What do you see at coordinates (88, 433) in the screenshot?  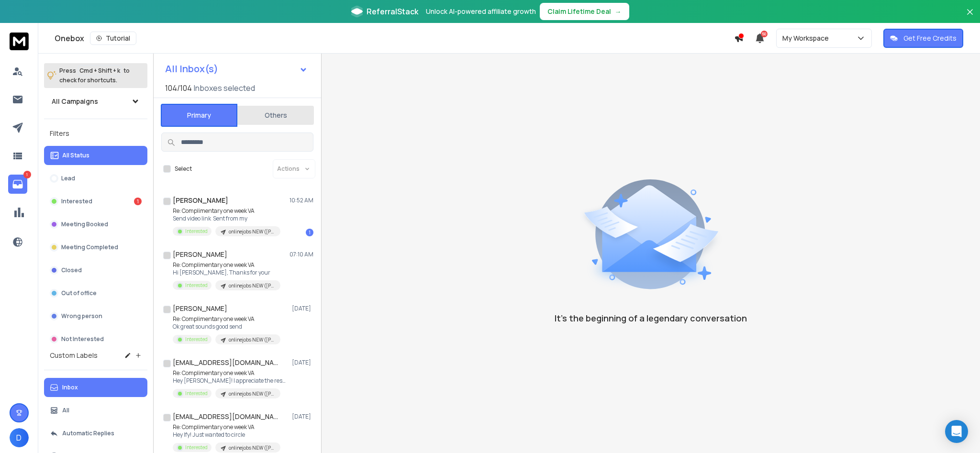 I see `p: Automatic Replies` at bounding box center [88, 433].